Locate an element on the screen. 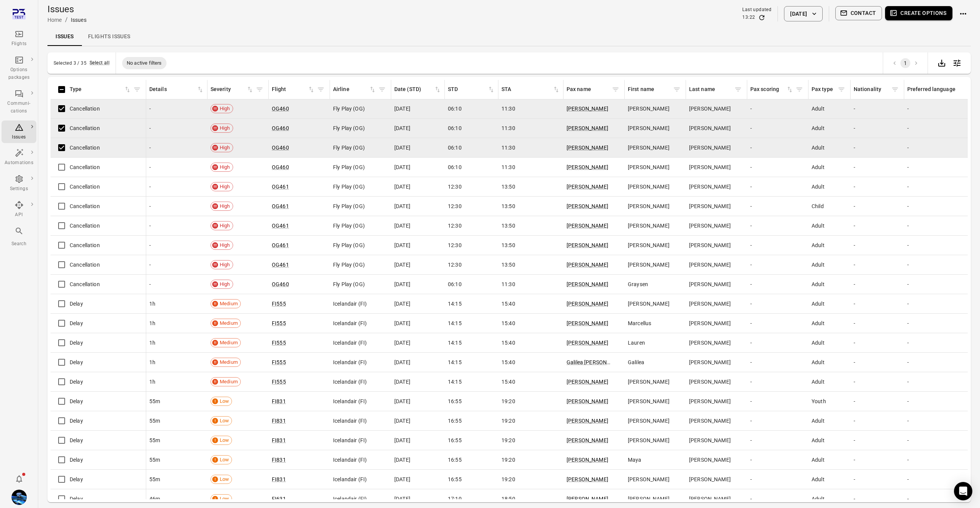 This screenshot has height=508, width=980. span: Filter by pax last name is located at coordinates (738, 90).